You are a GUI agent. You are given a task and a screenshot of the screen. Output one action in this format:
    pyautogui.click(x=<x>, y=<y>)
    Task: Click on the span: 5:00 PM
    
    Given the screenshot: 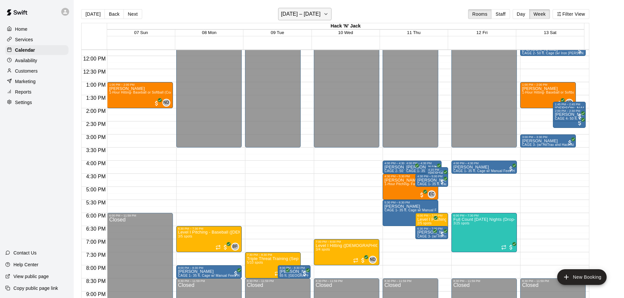 What is the action you would take?
    pyautogui.click(x=96, y=190)
    